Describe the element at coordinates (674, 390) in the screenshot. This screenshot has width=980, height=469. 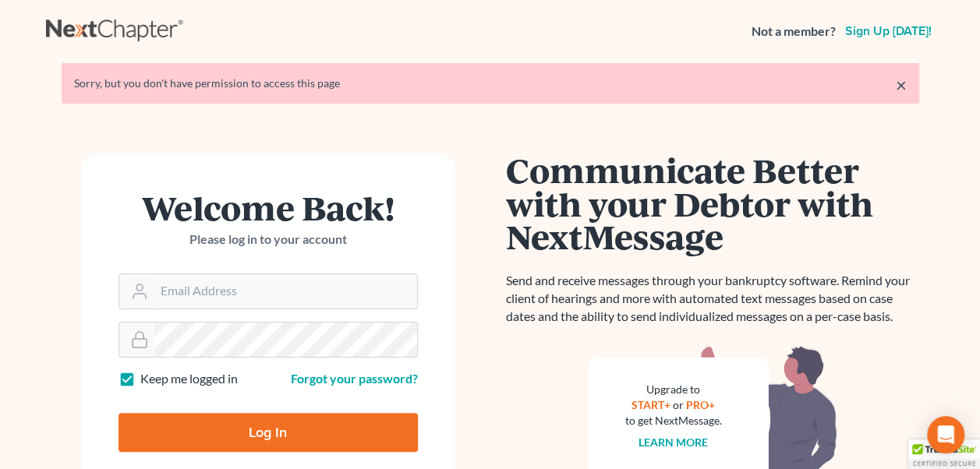
I see `div: Upgrade to` at that location.